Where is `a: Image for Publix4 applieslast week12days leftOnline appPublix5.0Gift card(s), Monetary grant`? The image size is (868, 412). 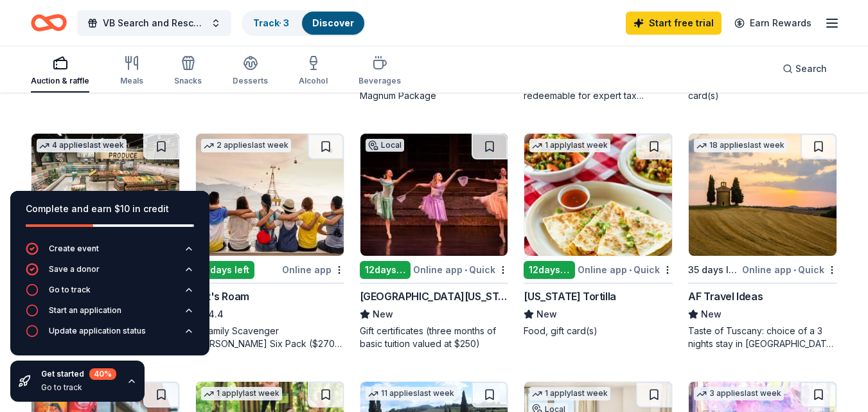 a: Image for Publix4 applieslast week12days leftOnline appPublix5.0Gift card(s), Monetary grant is located at coordinates (105, 235).